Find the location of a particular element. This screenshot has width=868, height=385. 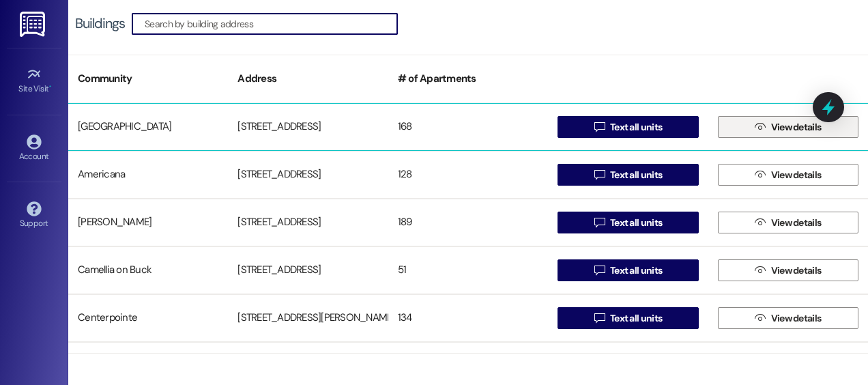

div: Community is located at coordinates (148, 78).